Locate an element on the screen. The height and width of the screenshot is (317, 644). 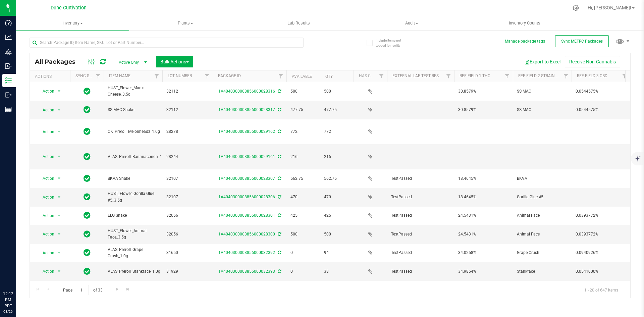
span: Grape Crush is located at coordinates (542, 253).